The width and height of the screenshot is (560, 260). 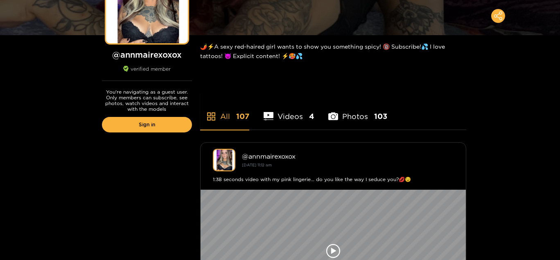 I want to click on p: You're navigating as a guest user. Only members can subscribe, see photos, watch videos and inter..., so click(x=147, y=101).